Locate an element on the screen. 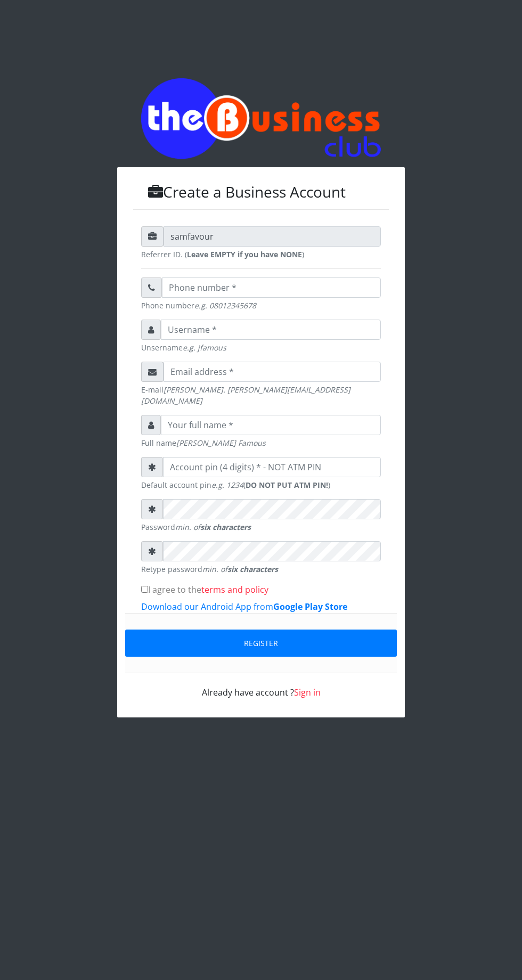  em: e.g. 08012345678 is located at coordinates (225, 305).